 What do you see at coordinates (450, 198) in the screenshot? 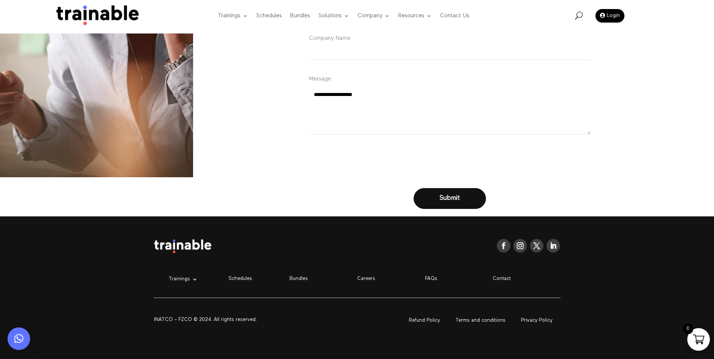
I see `button: Submit` at bounding box center [450, 198].